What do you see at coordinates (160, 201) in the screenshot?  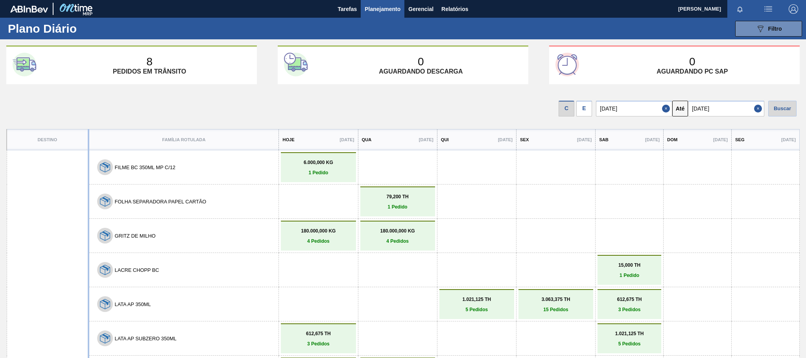 I see `button: FOLHA SEPARADORA PAPEL CARTÃO` at bounding box center [160, 201].